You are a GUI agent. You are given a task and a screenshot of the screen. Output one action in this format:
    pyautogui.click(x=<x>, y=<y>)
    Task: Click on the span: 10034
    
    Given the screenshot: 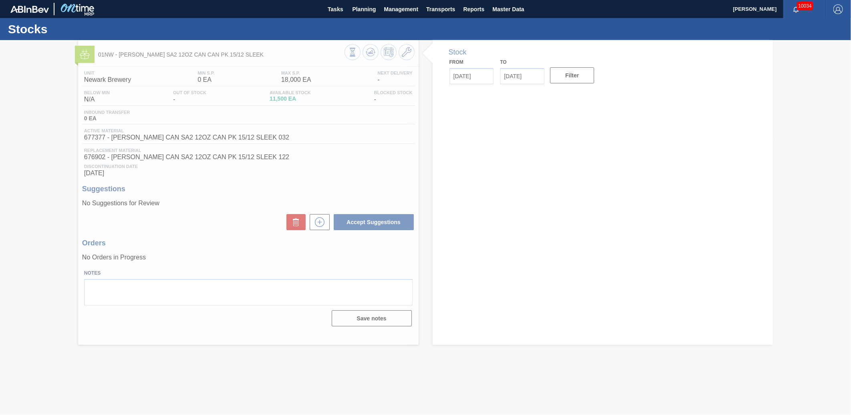 What is the action you would take?
    pyautogui.click(x=805, y=6)
    